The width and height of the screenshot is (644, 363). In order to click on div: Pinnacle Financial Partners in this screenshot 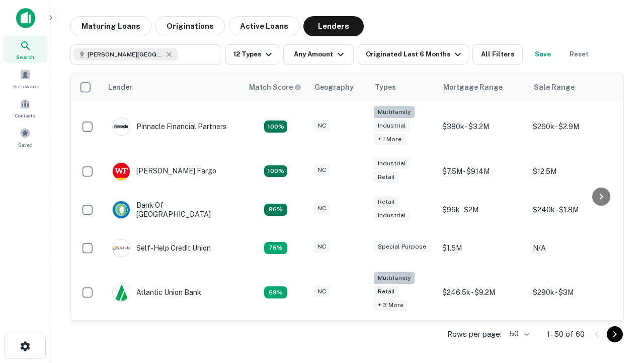, I will do `click(169, 127)`.